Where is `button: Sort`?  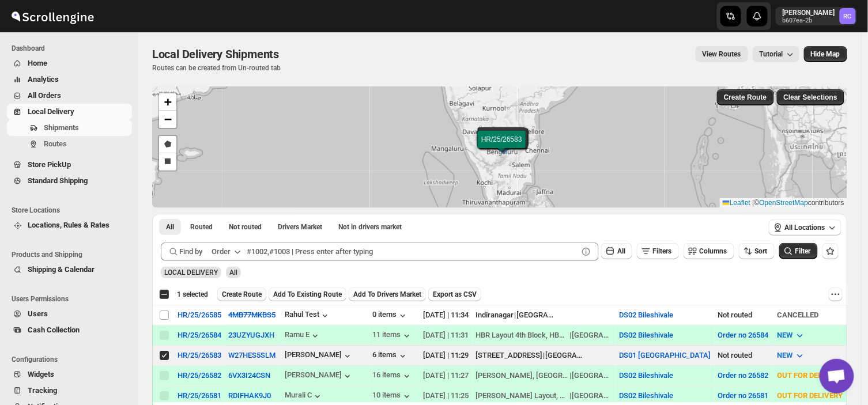 button: Sort is located at coordinates (757, 251).